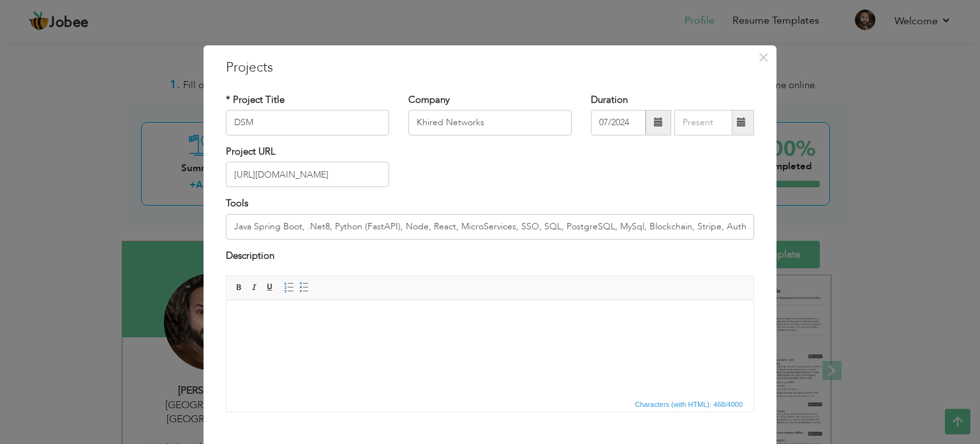 The image size is (980, 444). Describe the element at coordinates (270, 288) in the screenshot. I see `a: Underline` at that location.